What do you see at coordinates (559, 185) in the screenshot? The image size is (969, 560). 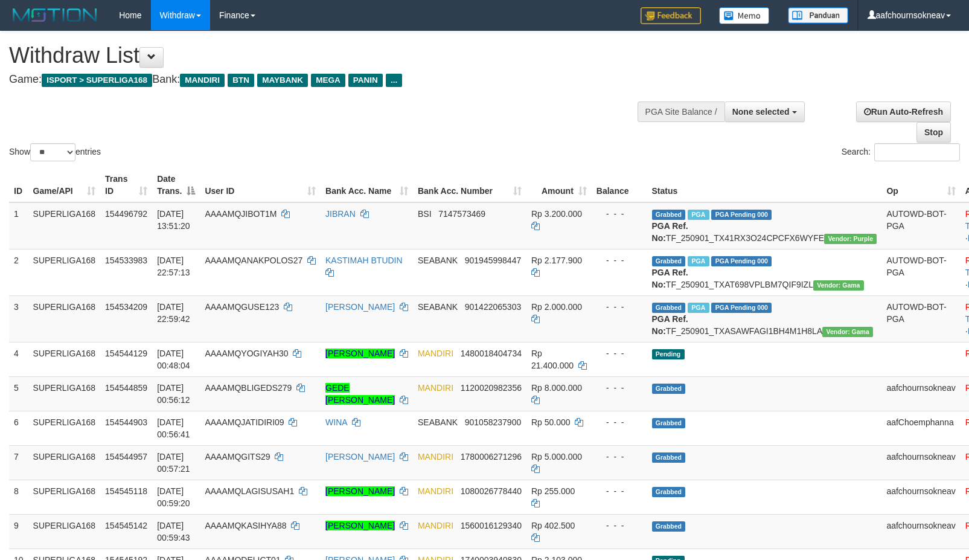 I see `th: Amount: activate to sort column ascending` at bounding box center [559, 185].